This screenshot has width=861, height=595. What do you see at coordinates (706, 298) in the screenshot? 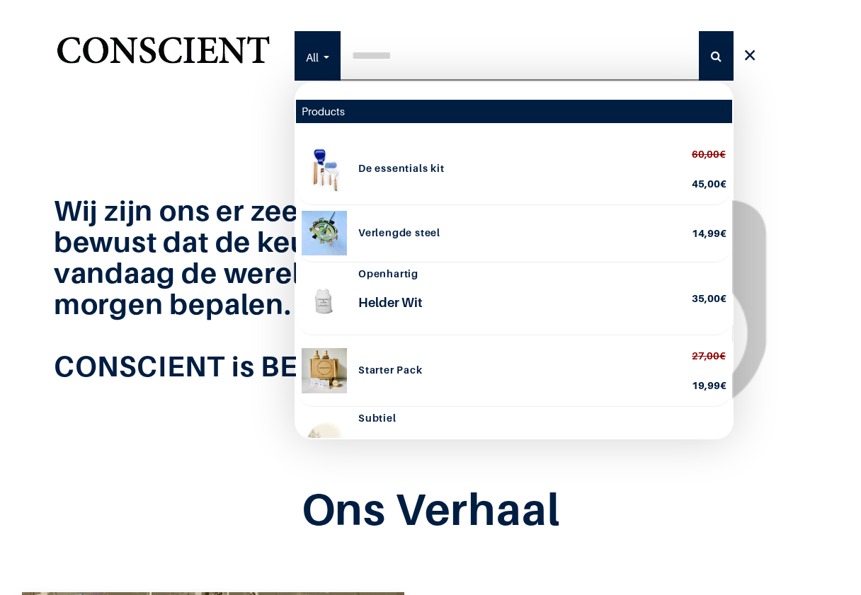
I see `span: 35,00` at bounding box center [706, 298].